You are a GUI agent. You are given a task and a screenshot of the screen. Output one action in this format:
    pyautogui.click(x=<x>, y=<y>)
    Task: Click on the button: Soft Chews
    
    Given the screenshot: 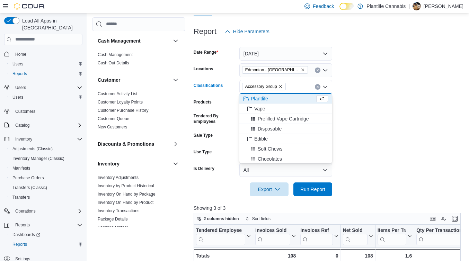 What is the action you would take?
    pyautogui.click(x=286, y=149)
    